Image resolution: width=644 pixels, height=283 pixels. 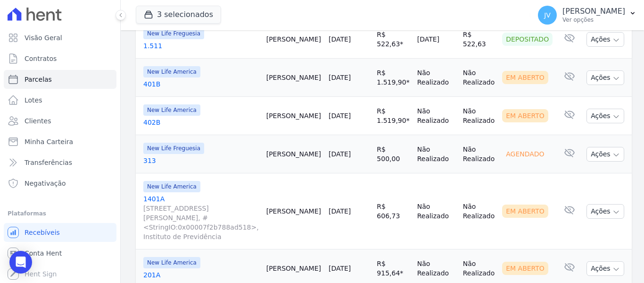 What do you see at coordinates (60, 142) in the screenshot?
I see `a: Minha Carteira` at bounding box center [60, 142].